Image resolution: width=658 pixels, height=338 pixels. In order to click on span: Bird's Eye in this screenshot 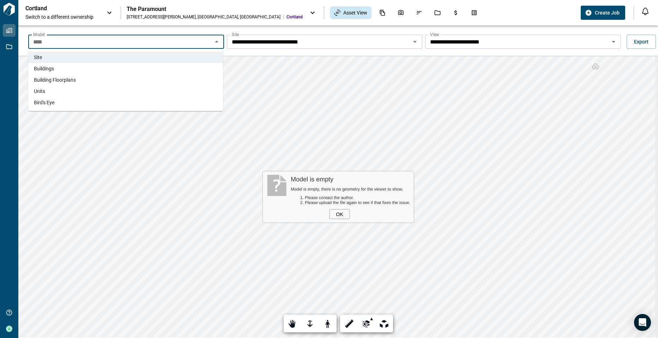, I will do `click(44, 102)`.